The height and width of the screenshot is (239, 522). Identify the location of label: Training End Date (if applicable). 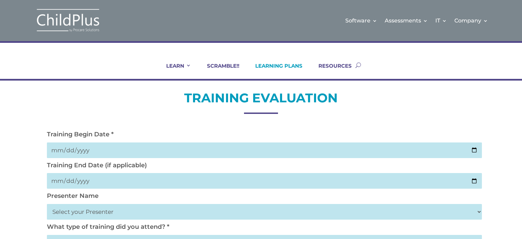
(97, 165).